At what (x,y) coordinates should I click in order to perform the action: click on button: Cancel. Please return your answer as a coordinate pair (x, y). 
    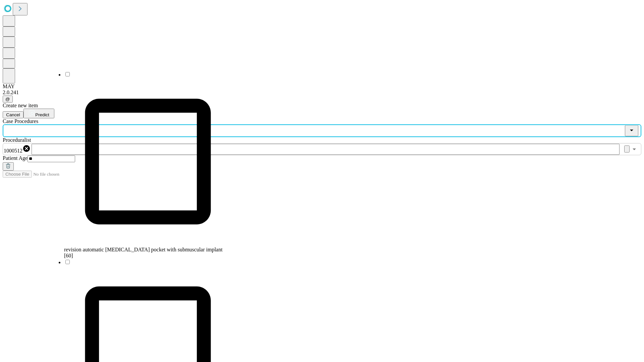
    Looking at the image, I should click on (13, 114).